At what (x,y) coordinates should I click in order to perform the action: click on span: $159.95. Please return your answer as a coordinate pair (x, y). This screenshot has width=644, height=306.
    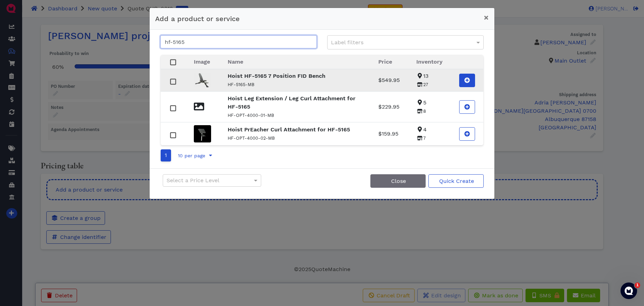
    Looking at the image, I should click on (388, 133).